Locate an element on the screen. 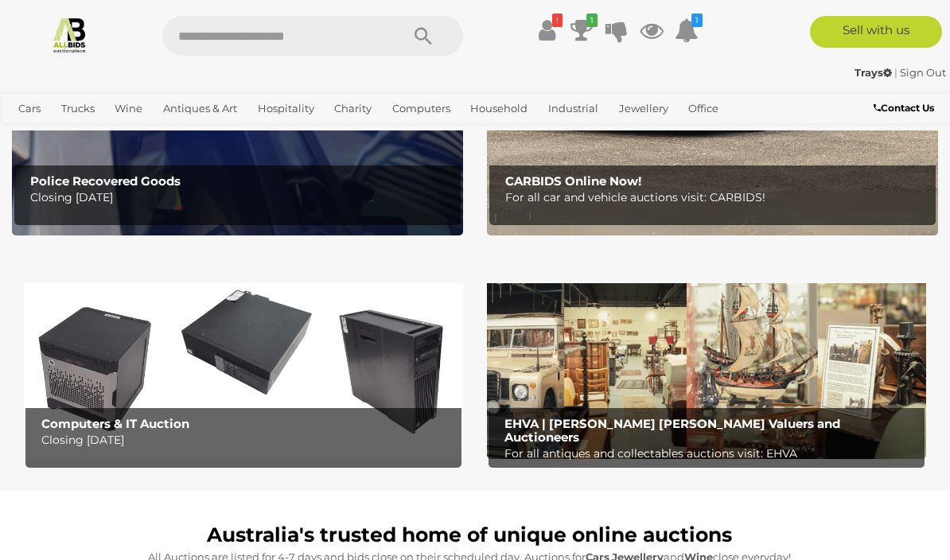 The width and height of the screenshot is (950, 560). a: Contact Us is located at coordinates (905, 108).